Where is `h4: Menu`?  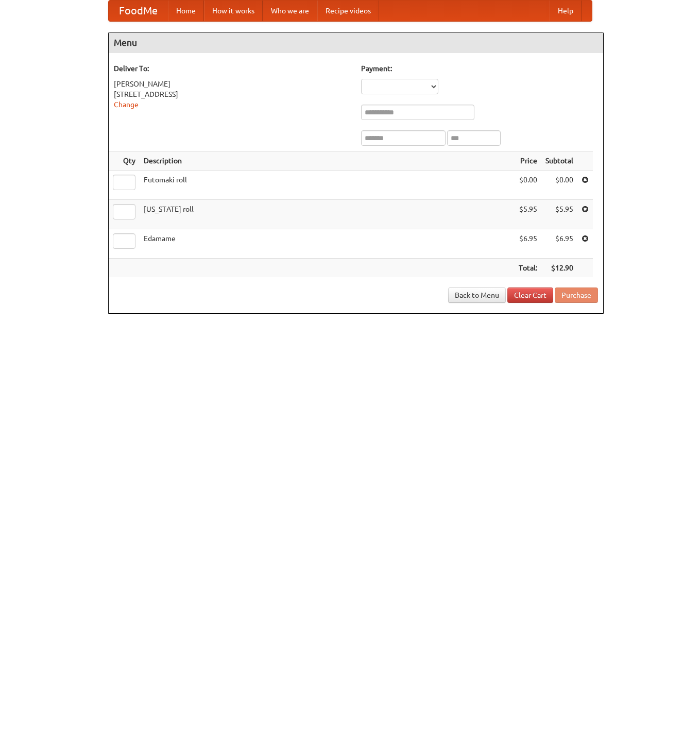 h4: Menu is located at coordinates (356, 43).